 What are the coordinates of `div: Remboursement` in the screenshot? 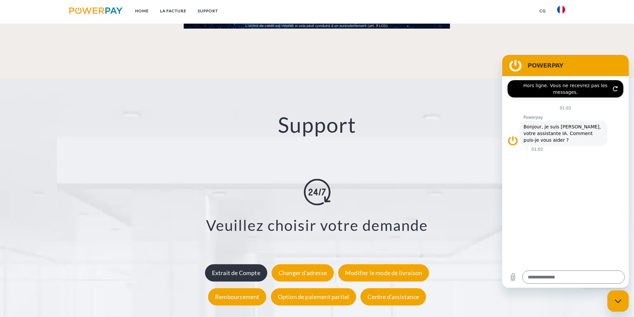 It's located at (237, 297).